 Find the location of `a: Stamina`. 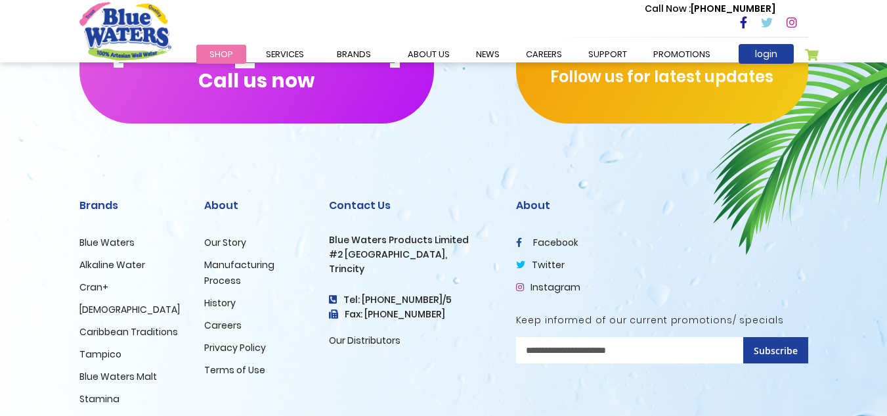

a: Stamina is located at coordinates (99, 399).